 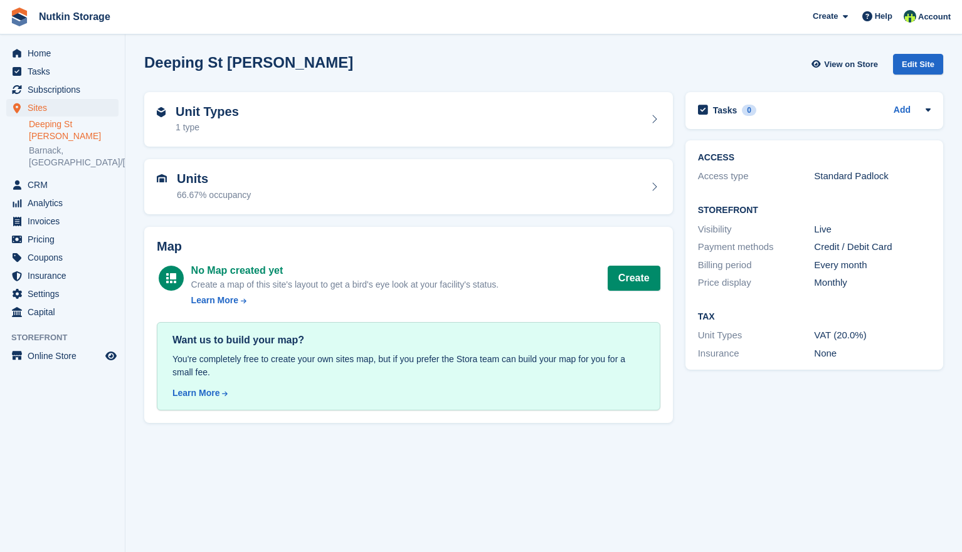 What do you see at coordinates (901, 110) in the screenshot?
I see `a: Add` at bounding box center [901, 110].